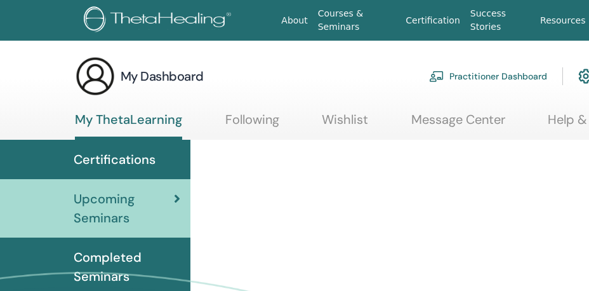  What do you see at coordinates (357, 20) in the screenshot?
I see `a: Courses & Seminars` at bounding box center [357, 20].